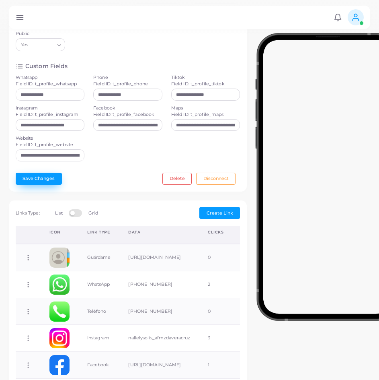 This screenshot has width=379, height=380. I want to click on input: Search for option, so click(42, 45).